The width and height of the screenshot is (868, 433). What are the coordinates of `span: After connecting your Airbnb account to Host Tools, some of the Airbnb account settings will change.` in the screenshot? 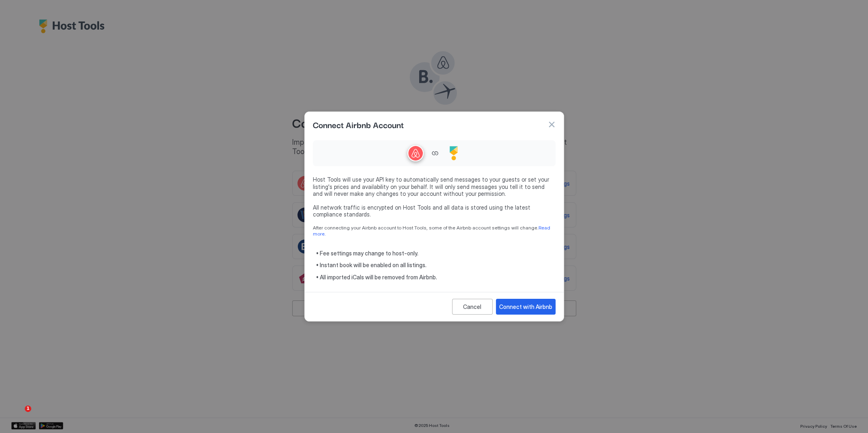 It's located at (435, 230).